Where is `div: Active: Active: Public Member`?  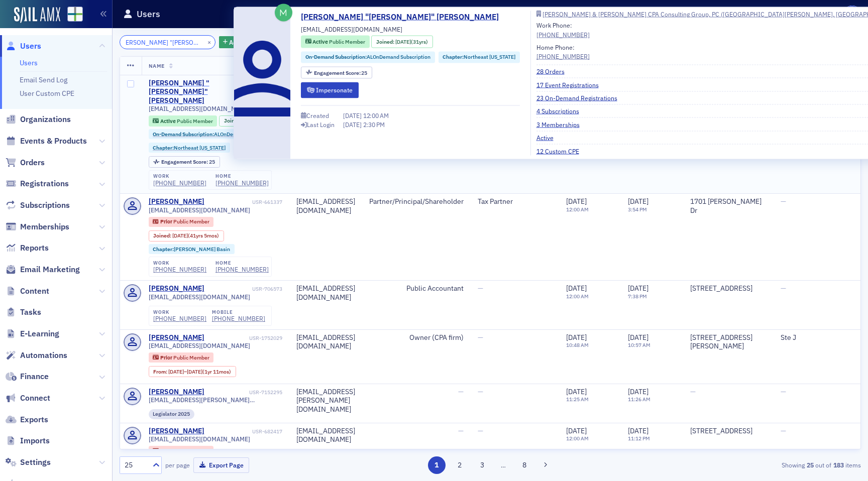 div: Active: Active: Public Member is located at coordinates (183, 121).